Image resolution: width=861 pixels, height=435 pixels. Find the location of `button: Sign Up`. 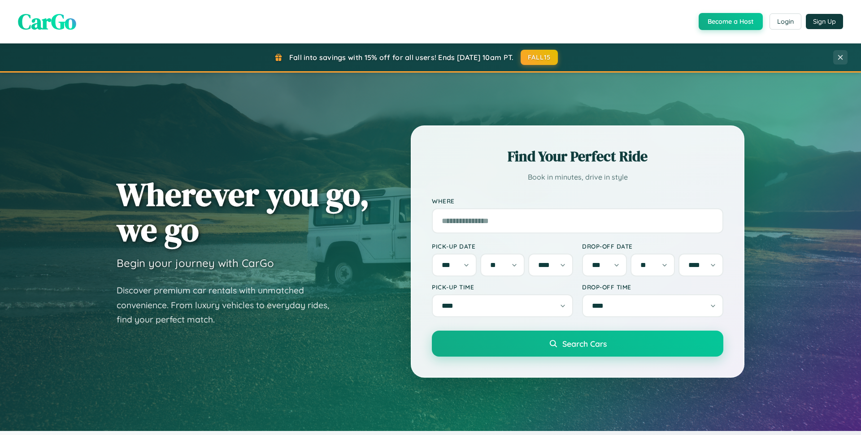

button: Sign Up is located at coordinates (824, 22).